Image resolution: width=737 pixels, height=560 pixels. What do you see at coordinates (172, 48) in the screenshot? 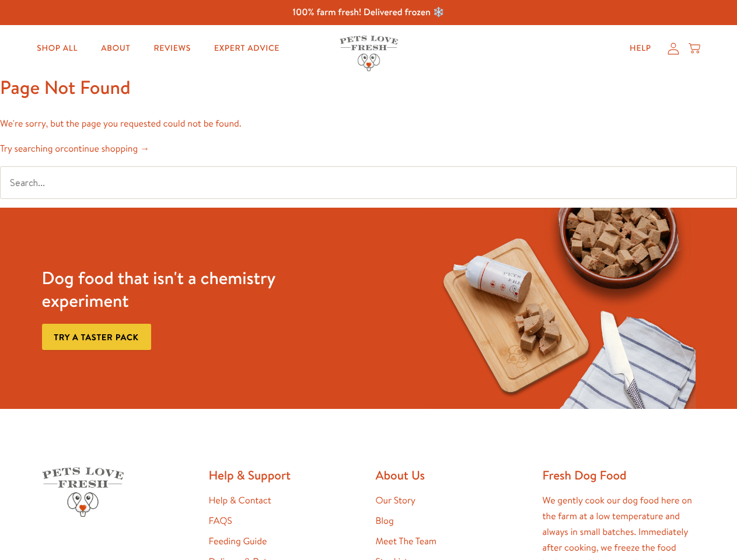
I see `a: Reviews` at bounding box center [172, 48].